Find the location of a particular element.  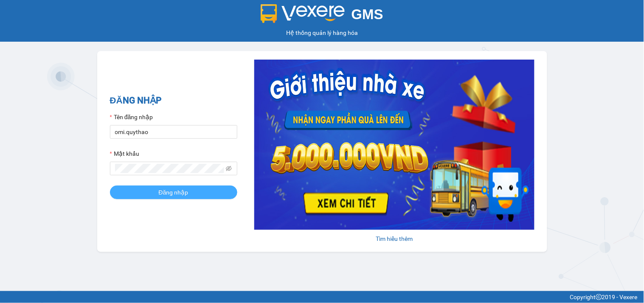

img: logo 2 is located at coordinates (303, 13).